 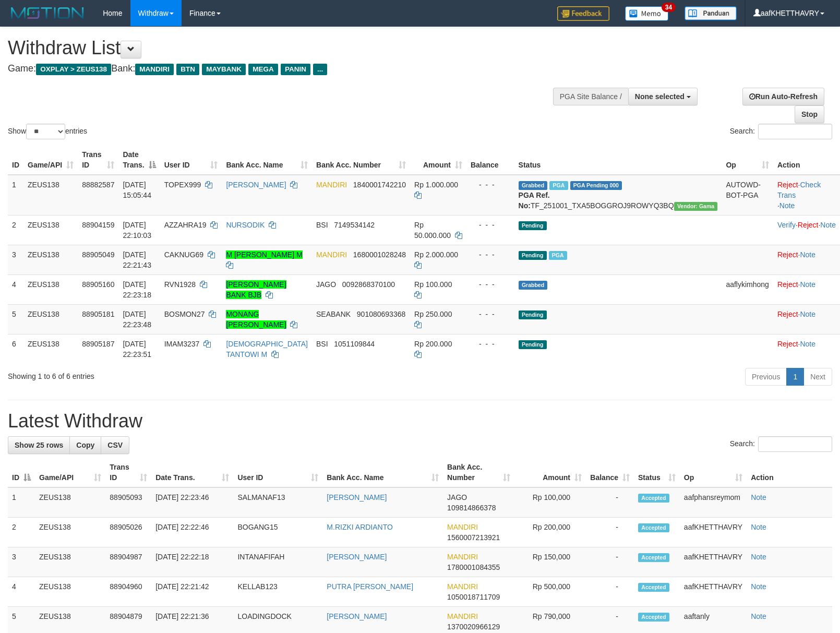 I want to click on td: 2, so click(x=21, y=532).